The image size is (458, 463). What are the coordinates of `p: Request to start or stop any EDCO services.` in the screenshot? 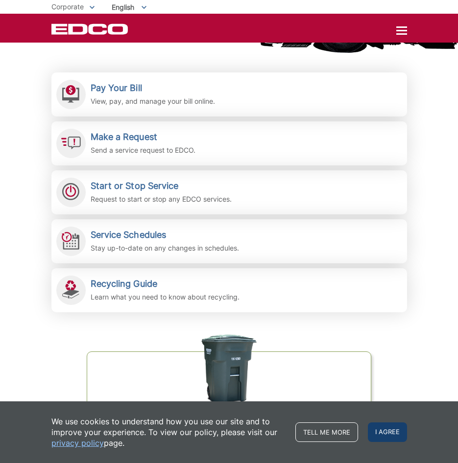 It's located at (161, 199).